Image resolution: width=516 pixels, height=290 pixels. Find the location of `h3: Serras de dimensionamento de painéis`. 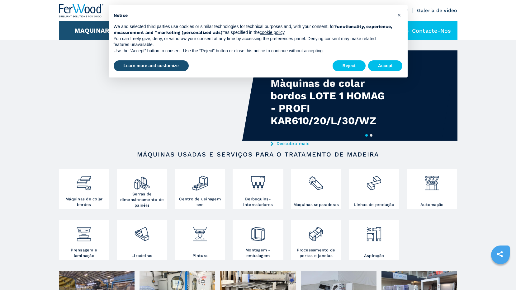

h3: Serras de dimensionamento de painéis is located at coordinates (142, 200).